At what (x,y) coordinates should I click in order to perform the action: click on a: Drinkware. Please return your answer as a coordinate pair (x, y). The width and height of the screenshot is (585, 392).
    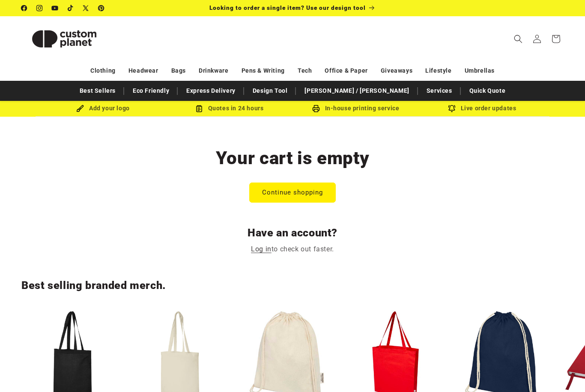
    Looking at the image, I should click on (213, 71).